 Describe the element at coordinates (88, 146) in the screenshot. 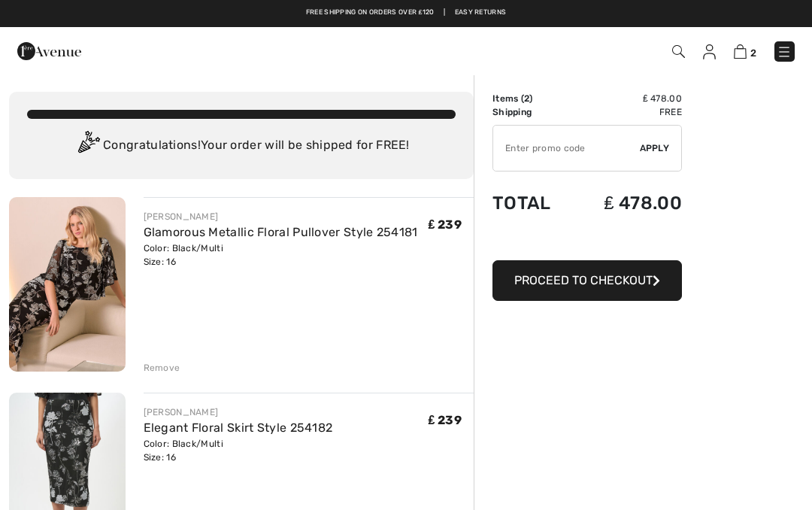

I see `img: Congratulation2.svg` at that location.